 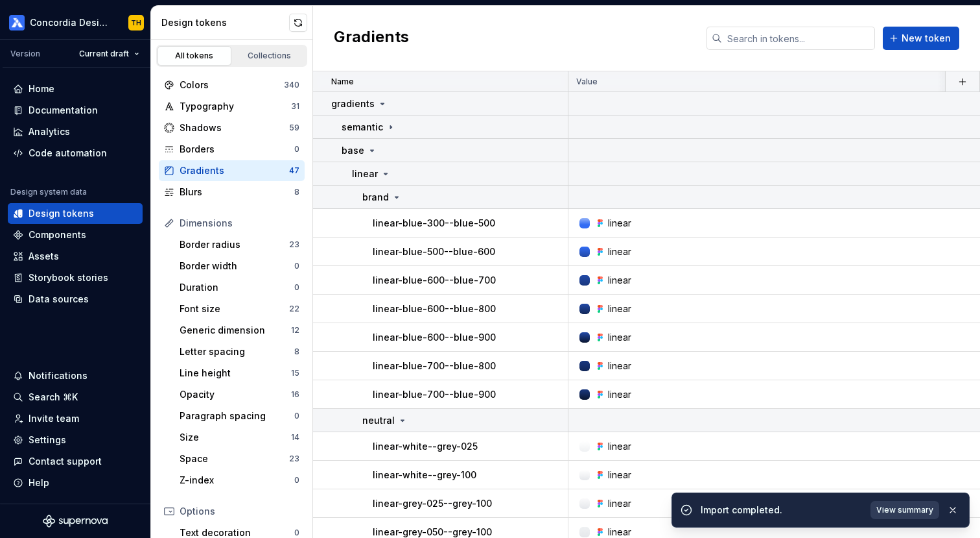 What do you see at coordinates (48, 440) in the screenshot?
I see `div: Settings` at bounding box center [48, 440].